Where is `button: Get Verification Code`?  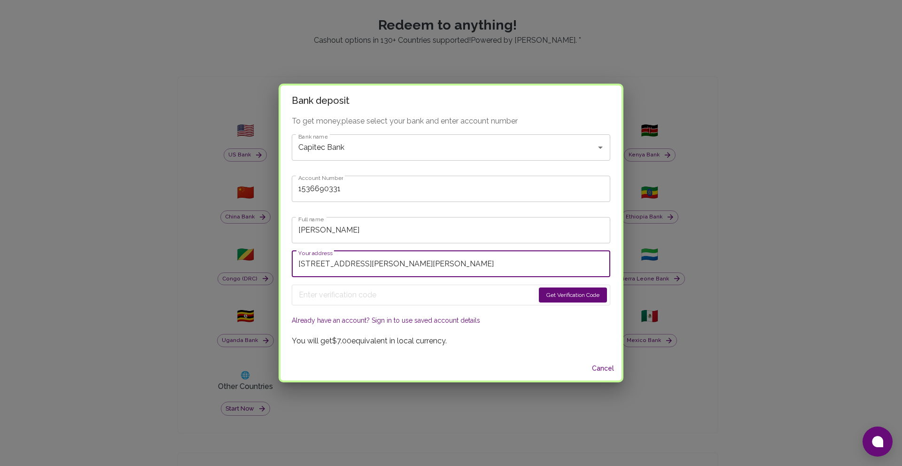 button: Get Verification Code is located at coordinates (573, 295).